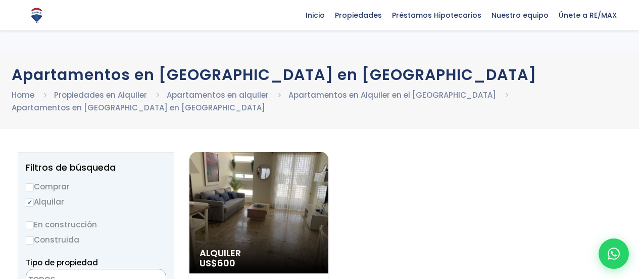  What do you see at coordinates (101, 95) in the screenshot?
I see `a: Propiedades en Alquiler` at bounding box center [101, 95].